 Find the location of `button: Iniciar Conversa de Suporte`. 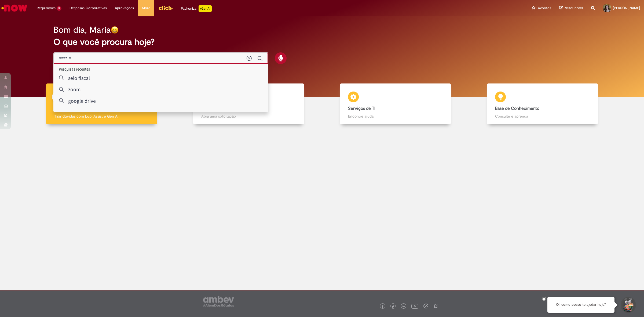

button: Iniciar Conversa de Suporte is located at coordinates (628, 305).